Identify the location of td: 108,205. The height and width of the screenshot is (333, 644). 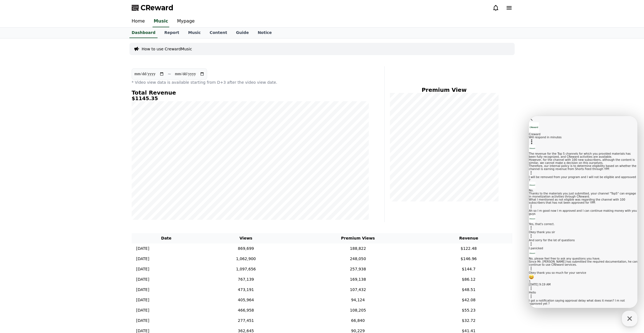
(357, 310).